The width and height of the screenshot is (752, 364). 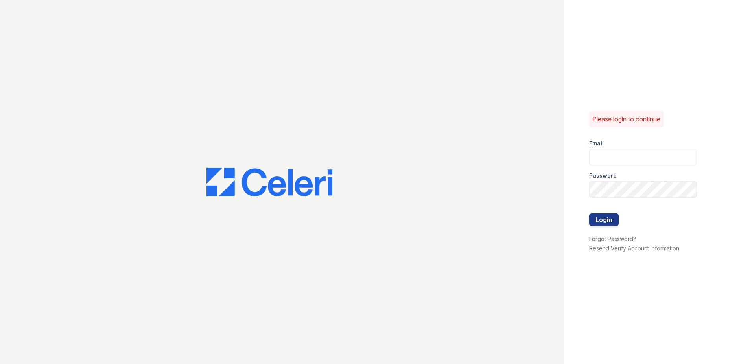 I want to click on a: Forgot Password?, so click(x=612, y=239).